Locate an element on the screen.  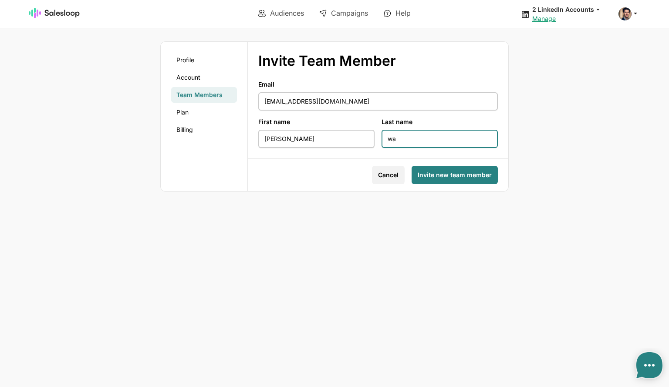
label: Last name is located at coordinates (439, 122).